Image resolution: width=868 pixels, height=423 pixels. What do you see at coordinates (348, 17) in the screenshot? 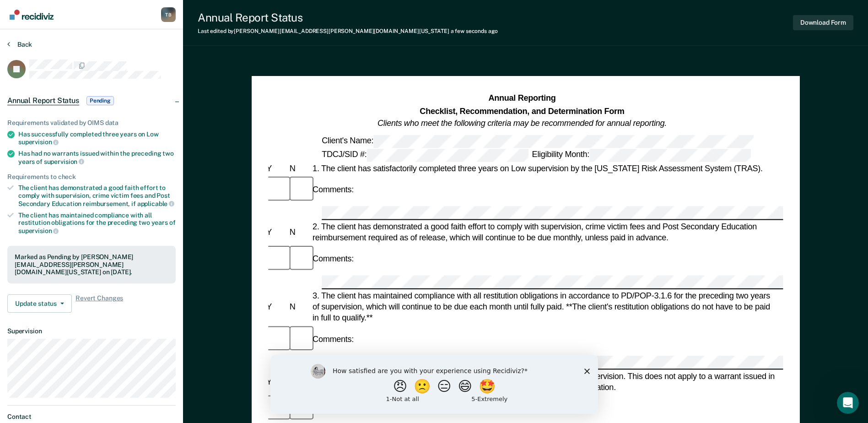
I see `div: Annual Report Status` at bounding box center [348, 17].